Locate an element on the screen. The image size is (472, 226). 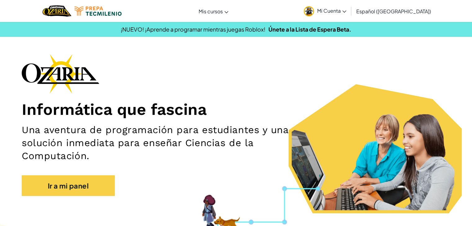
font: Ir a mi panel is located at coordinates (68, 186).